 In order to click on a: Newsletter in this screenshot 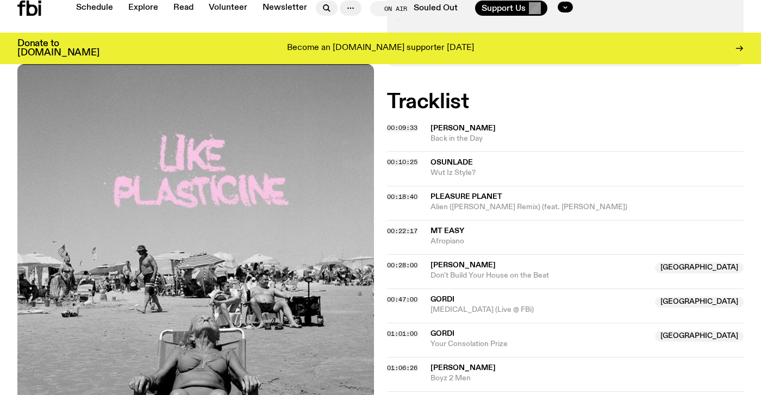, I will do `click(285, 8)`.